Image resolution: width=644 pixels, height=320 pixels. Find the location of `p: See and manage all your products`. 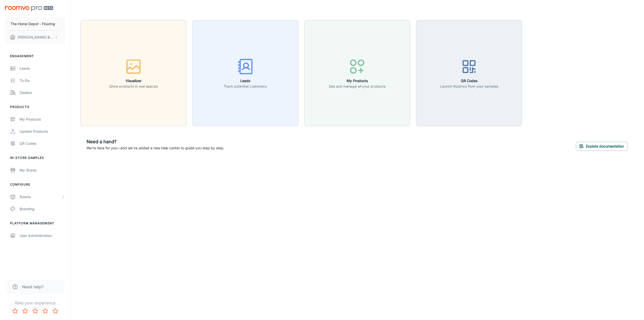

p: See and manage all your products is located at coordinates (357, 87).